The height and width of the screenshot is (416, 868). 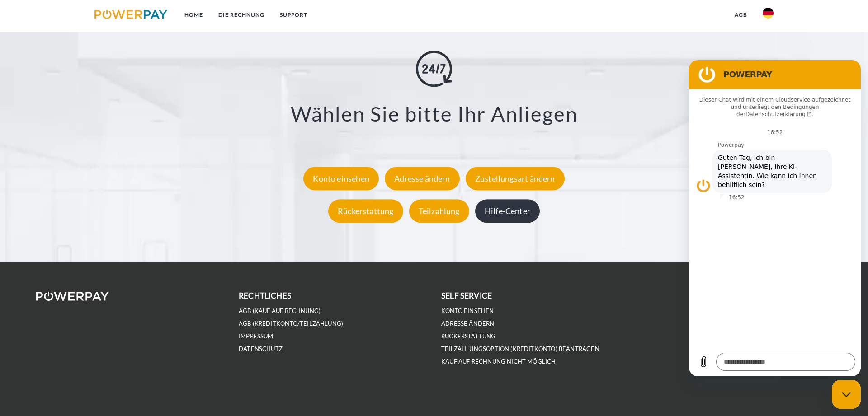 I want to click on a: Kauf auf Rechnung nicht möglich, so click(x=498, y=361).